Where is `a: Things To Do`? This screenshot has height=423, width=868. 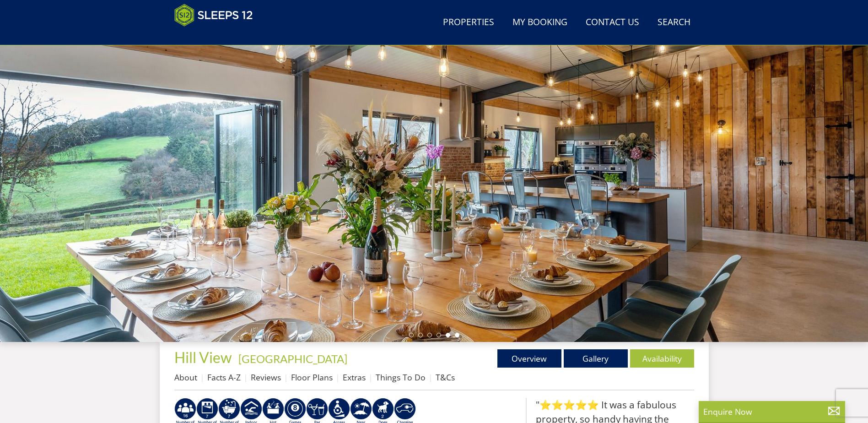
a: Things To Do is located at coordinates (400, 377).